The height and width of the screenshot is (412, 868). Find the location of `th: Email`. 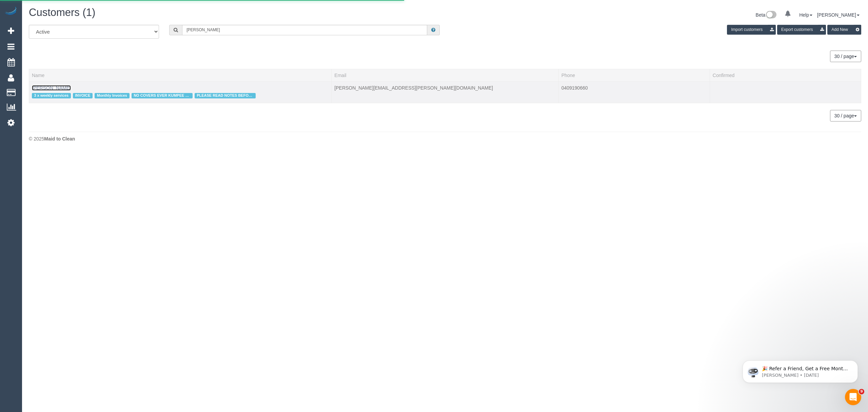

th: Email is located at coordinates (445, 75).